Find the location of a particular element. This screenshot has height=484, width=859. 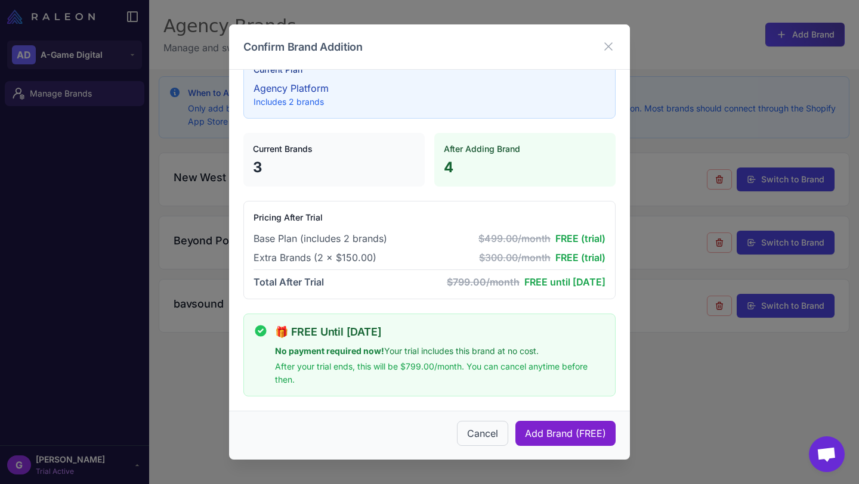

button: Add Brand (FREE) is located at coordinates (565, 433).